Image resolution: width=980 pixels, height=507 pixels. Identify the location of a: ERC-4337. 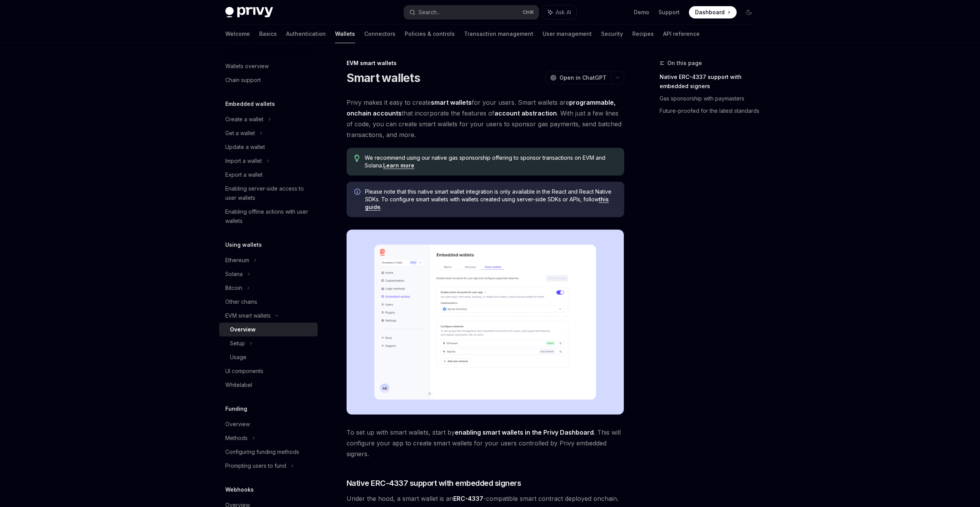
(468, 499).